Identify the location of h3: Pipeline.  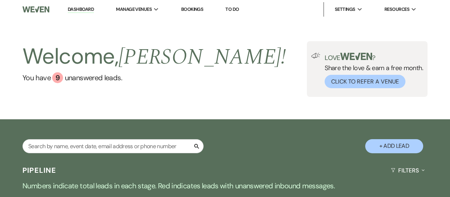
(39, 171).